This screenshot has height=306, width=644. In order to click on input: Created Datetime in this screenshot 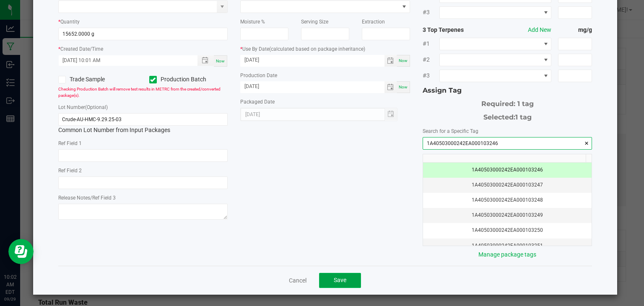, I will do `click(124, 60)`.